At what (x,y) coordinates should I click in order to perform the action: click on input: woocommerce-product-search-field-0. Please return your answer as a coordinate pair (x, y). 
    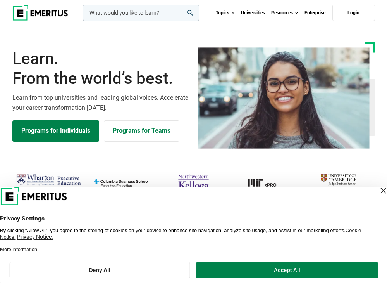
    Looking at the image, I should click on (141, 13).